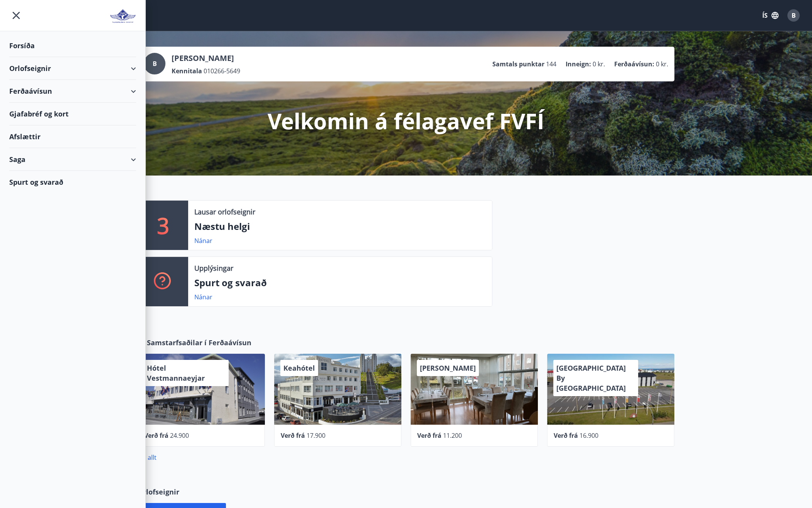 The width and height of the screenshot is (812, 508). I want to click on span: Keahótel, so click(300, 368).